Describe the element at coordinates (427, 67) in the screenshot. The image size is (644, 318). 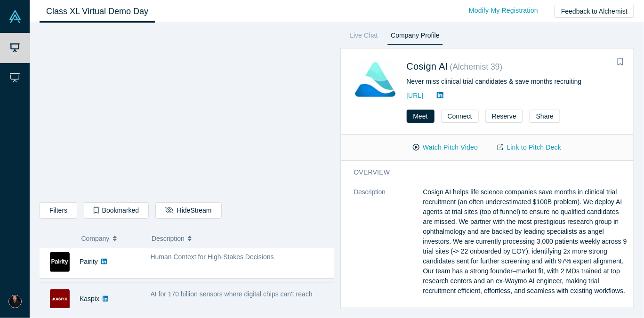
I see `a: Cosign AI` at that location.